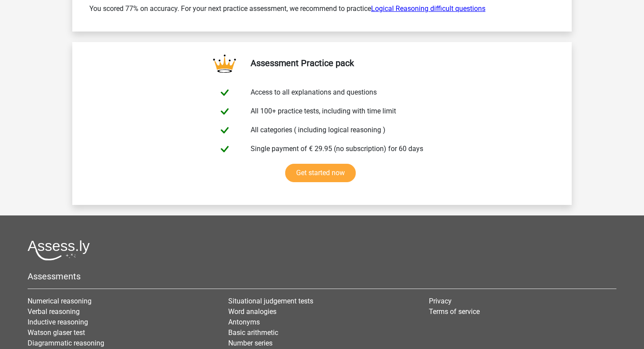 The width and height of the screenshot is (644, 349). What do you see at coordinates (322, 9) in the screenshot?
I see `p: You scored 77% on accuracy. For your next practice assessment, we recommend to practice` at bounding box center [322, 9].